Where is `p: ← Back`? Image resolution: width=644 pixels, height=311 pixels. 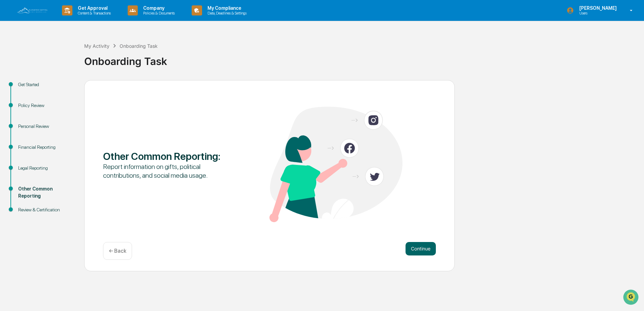 p: ← Back is located at coordinates (117, 251).